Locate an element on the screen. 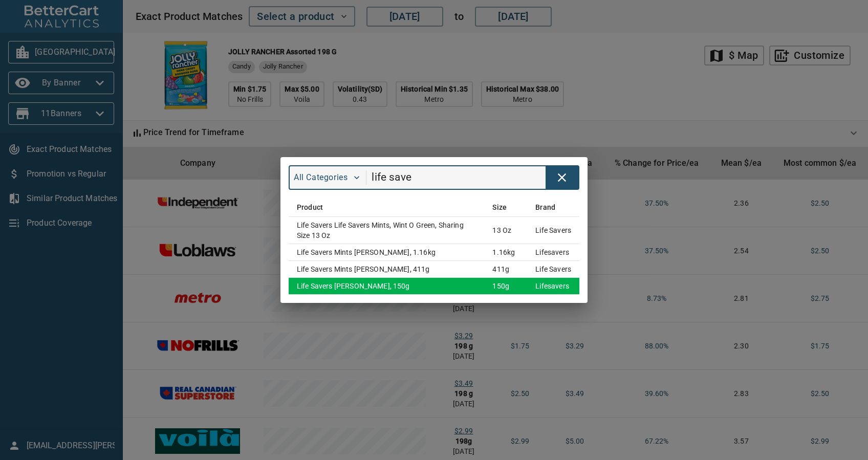 This screenshot has width=868, height=460. button: All Categories is located at coordinates (327, 178).